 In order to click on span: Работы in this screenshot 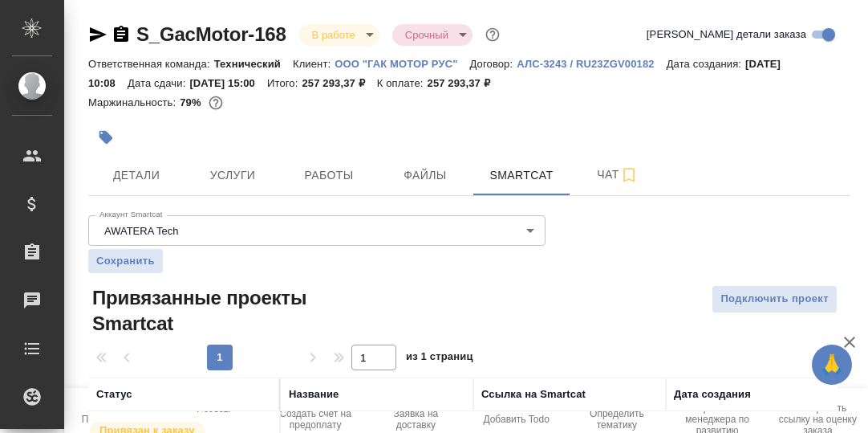, I will do `click(329, 175)`.